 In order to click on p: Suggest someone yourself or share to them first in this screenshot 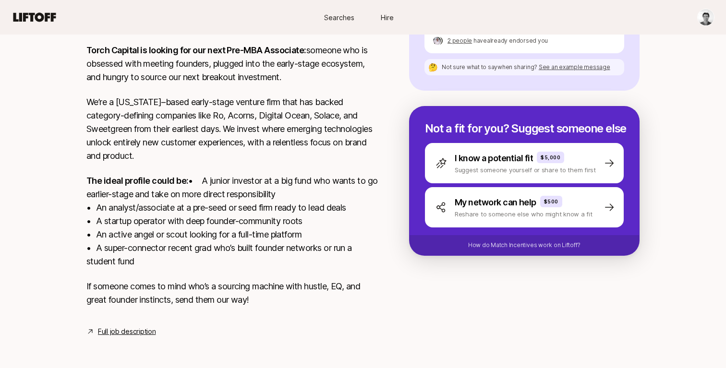, I will do `click(526, 170)`.